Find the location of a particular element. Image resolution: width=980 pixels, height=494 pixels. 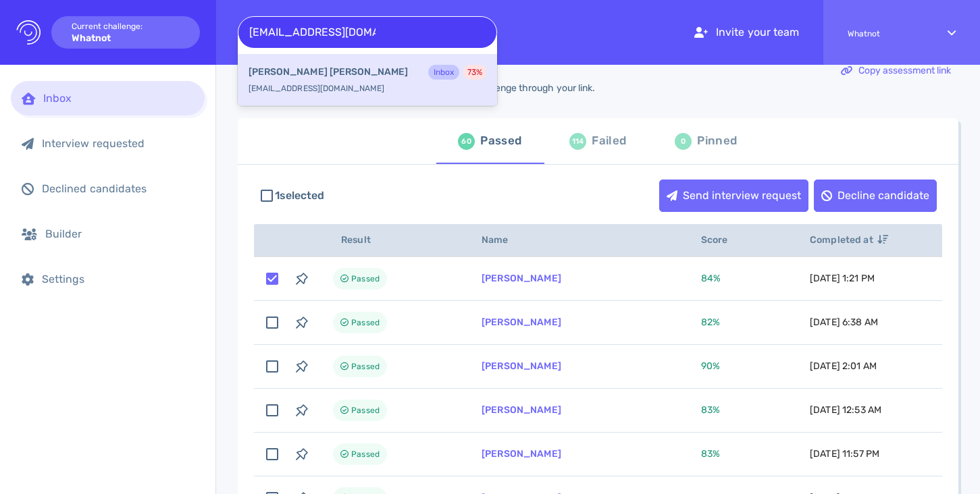

div: 60 is located at coordinates (466, 141).